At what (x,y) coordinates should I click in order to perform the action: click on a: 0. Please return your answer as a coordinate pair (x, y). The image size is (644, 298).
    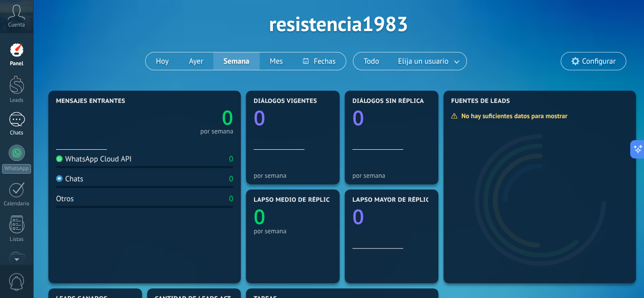
    Looking at the image, I should click on (189, 117).